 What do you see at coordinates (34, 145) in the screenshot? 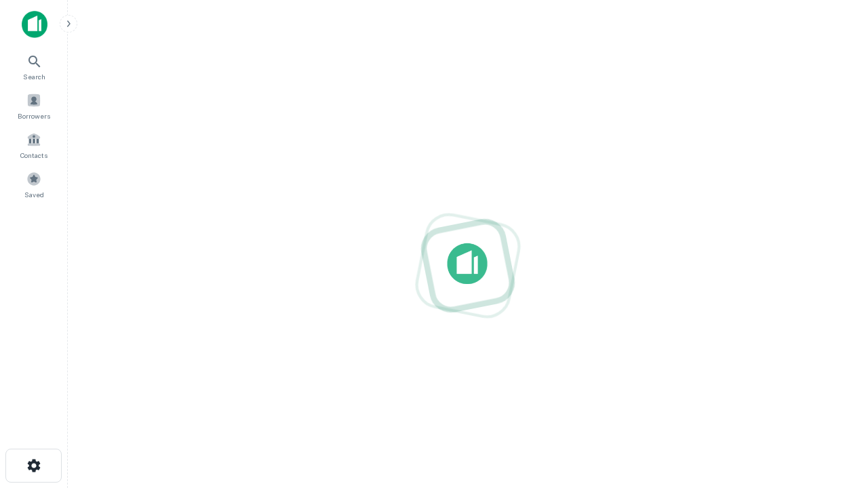
I see `a: Contacts` at bounding box center [34, 145].